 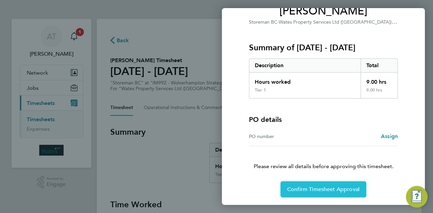 What do you see at coordinates (265, 120) in the screenshot?
I see `h4: PO details` at bounding box center [265, 120].